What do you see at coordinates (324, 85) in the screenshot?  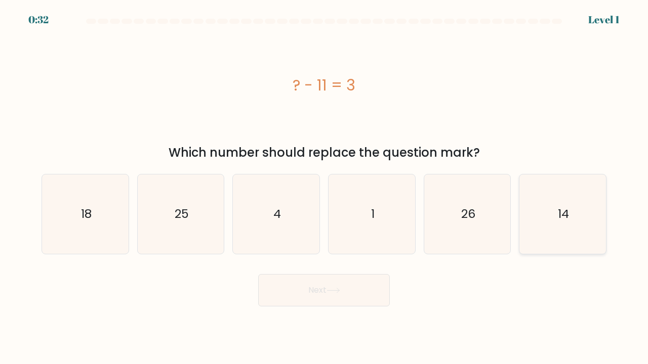 I see `div: ? - 11 = 3` at bounding box center [324, 85].